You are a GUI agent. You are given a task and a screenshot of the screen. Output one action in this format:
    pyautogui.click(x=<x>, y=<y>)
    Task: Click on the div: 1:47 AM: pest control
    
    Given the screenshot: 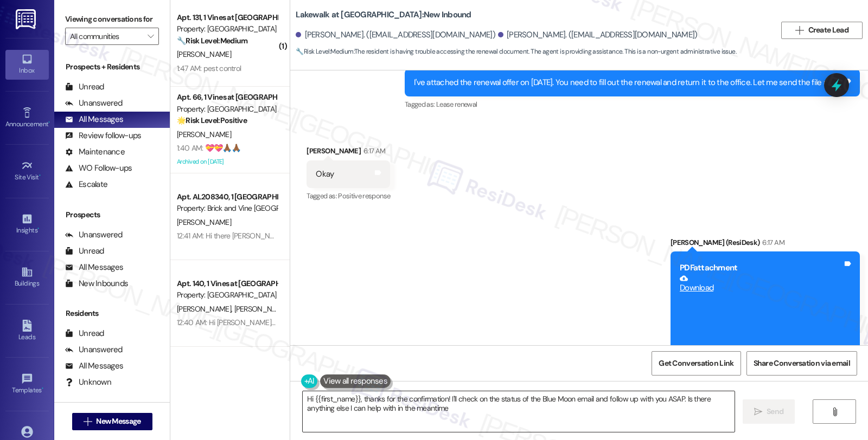 What is the action you would take?
    pyautogui.click(x=209, y=68)
    